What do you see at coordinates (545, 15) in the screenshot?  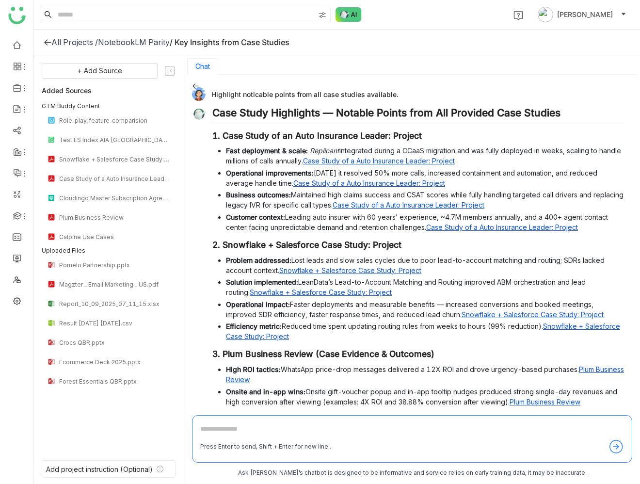 I see `img: avatar` at bounding box center [545, 15].